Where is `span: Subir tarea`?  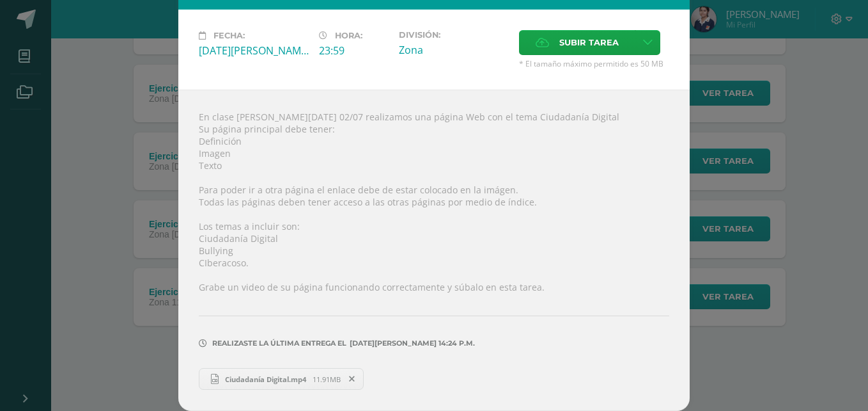 span: Subir tarea is located at coordinates (589, 42).